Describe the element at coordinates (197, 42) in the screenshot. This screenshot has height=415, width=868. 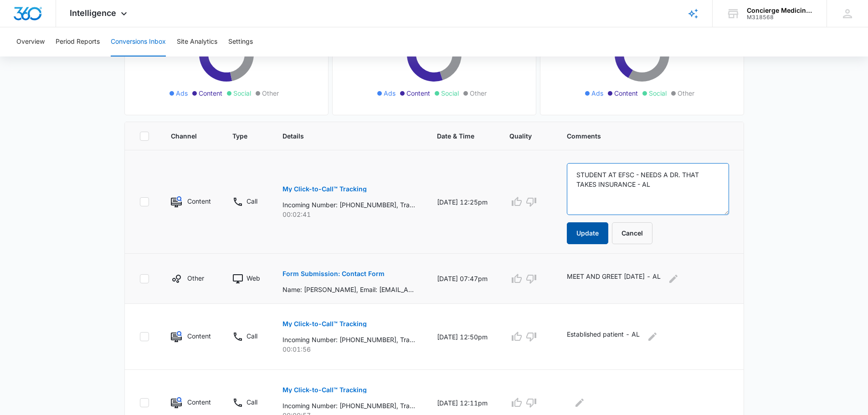
I see `button: Site Analytics` at that location.